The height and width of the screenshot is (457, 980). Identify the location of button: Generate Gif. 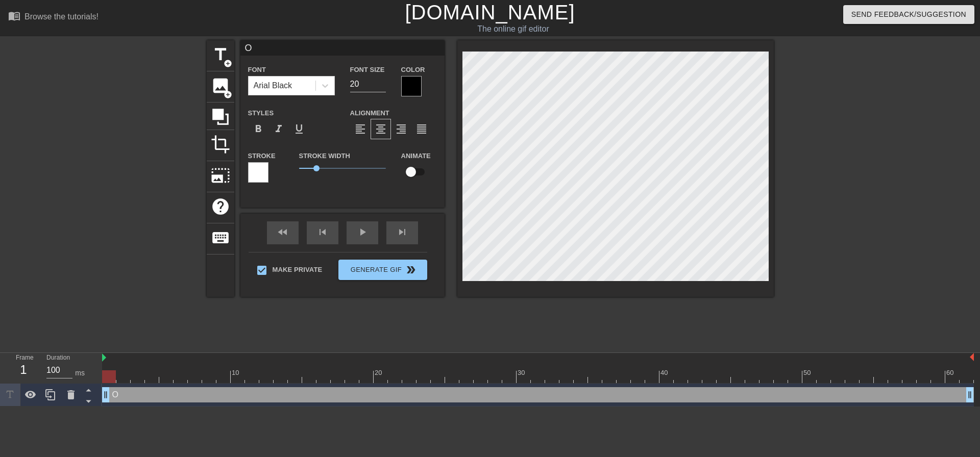
(382, 270).